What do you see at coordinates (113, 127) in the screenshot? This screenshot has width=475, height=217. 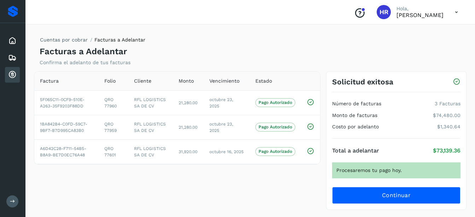 I see `td: QRO 77959` at bounding box center [113, 127].